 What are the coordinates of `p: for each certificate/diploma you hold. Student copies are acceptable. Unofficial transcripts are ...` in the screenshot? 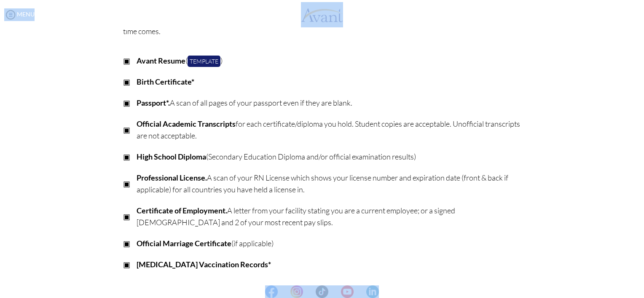 It's located at (329, 130).